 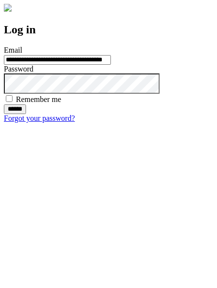 What do you see at coordinates (18, 69) in the screenshot?
I see `label: Password` at bounding box center [18, 69].